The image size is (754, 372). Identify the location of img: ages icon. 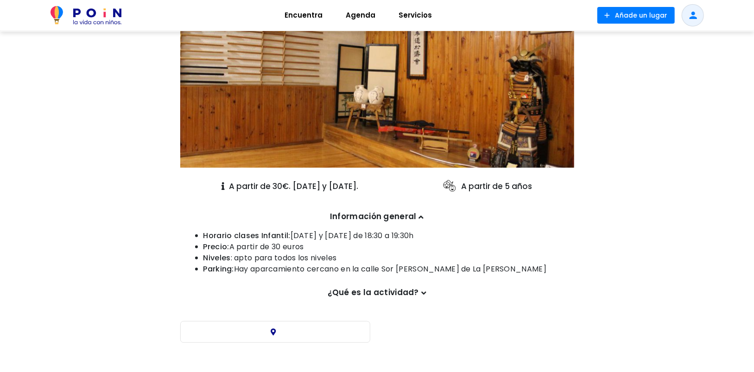
(449, 186).